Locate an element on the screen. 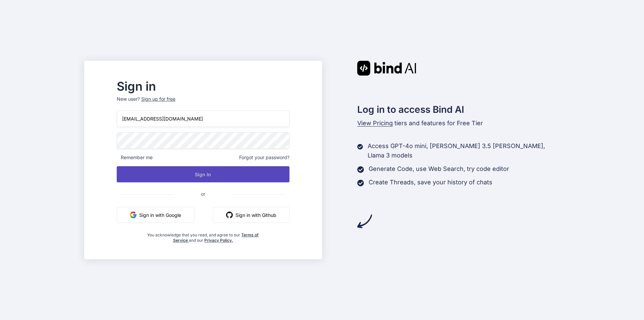  img: arrow is located at coordinates (364, 221).